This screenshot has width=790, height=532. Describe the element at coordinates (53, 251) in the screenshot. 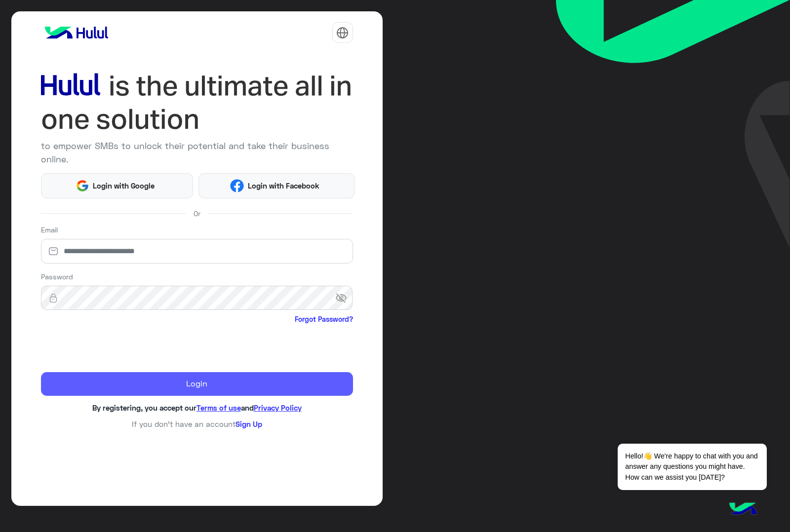

I see `img: email` at that location.